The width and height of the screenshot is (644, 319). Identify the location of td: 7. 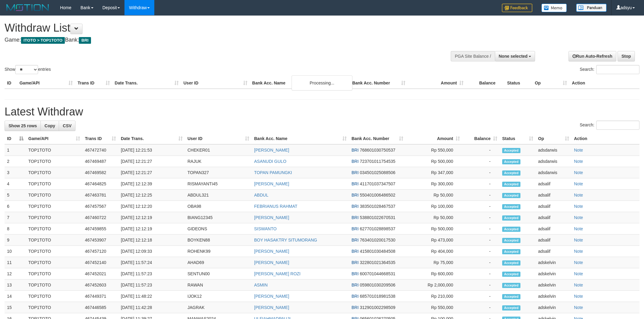
(15, 218).